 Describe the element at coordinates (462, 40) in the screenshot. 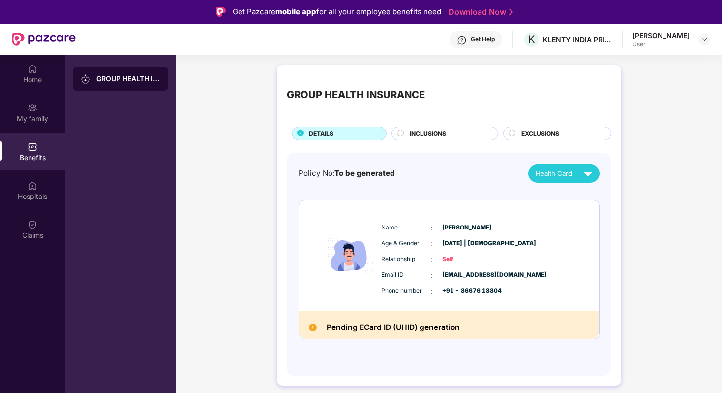

I see `img: svg+xml;base64,PHN2ZyBpZD0iSGVscC0zMngzMiIgeG1sbnM9Imh0dHA6Ly93d3cudzMub3JnLzIwMDAvc3ZnIiB3aWR0aD...` at that location.